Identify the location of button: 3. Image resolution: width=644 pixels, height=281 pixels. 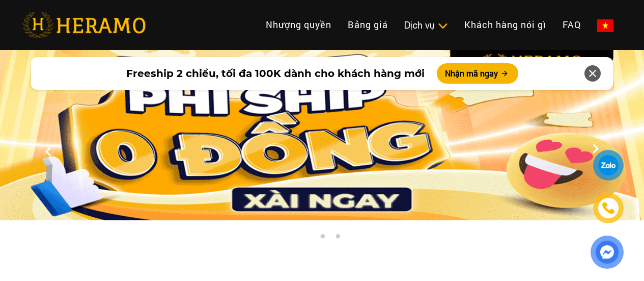
(338, 239).